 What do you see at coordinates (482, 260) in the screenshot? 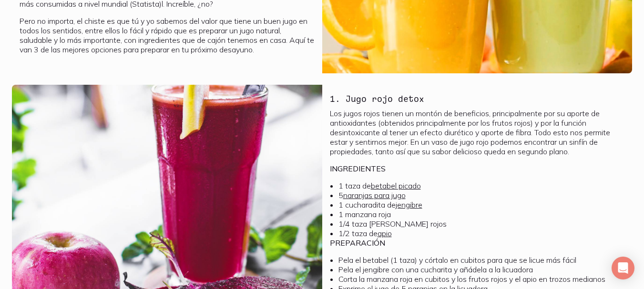
I see `li: Pela el betabel (1 taza) y córtalo en cubitos para que se licue más fácil` at bounding box center [482, 260].